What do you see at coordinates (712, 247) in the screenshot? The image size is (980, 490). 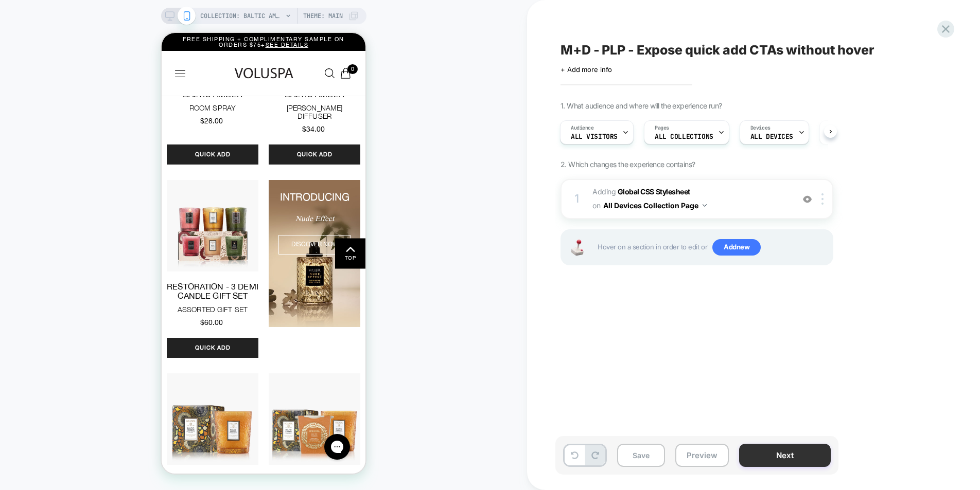 I see `span: Hover on a section in order to edit or` at bounding box center [712, 247].